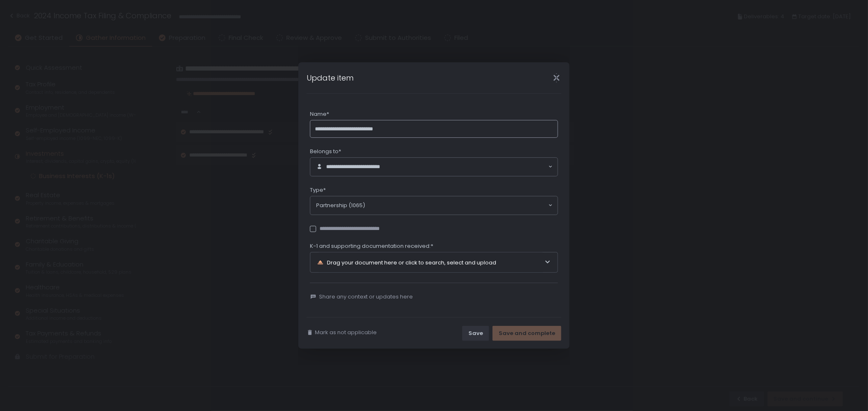 This screenshot has width=868, height=411. Describe the element at coordinates (330, 78) in the screenshot. I see `h1: Update item` at that location.